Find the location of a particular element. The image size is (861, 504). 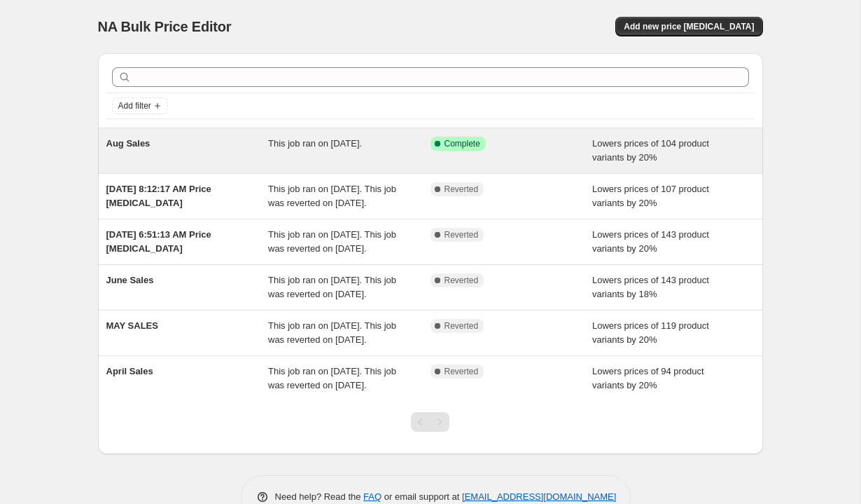

button: Add filter is located at coordinates (140, 106).